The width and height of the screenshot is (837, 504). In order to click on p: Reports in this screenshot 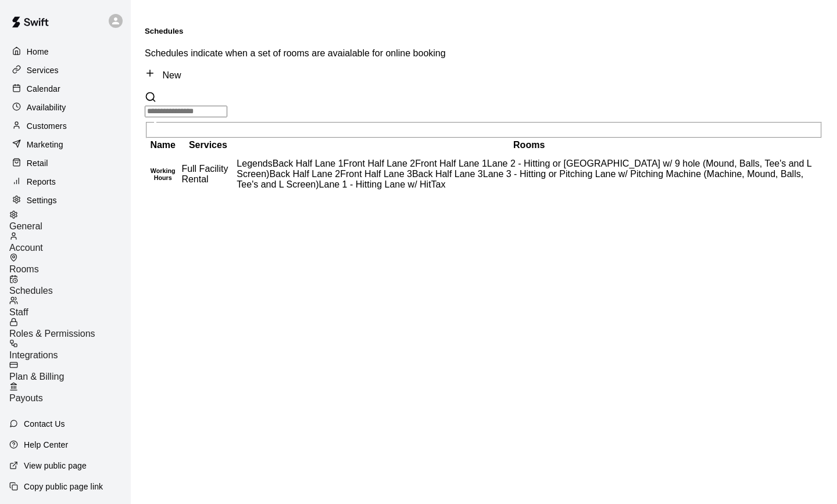, I will do `click(41, 182)`.